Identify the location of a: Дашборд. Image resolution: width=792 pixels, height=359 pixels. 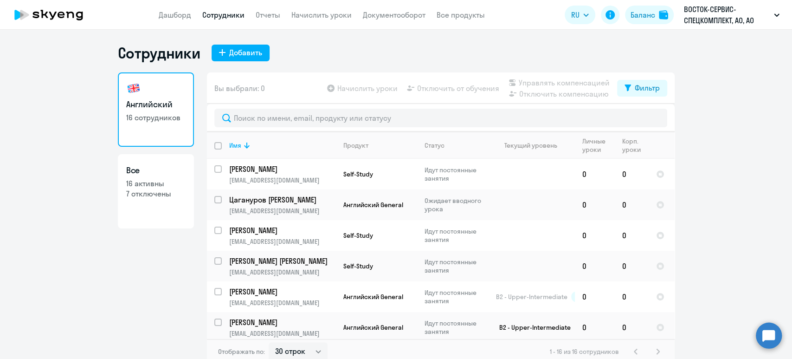
(175, 15).